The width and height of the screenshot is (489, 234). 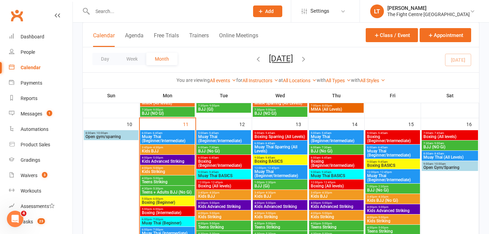 I want to click on a: Tasks 23, so click(x=40, y=222).